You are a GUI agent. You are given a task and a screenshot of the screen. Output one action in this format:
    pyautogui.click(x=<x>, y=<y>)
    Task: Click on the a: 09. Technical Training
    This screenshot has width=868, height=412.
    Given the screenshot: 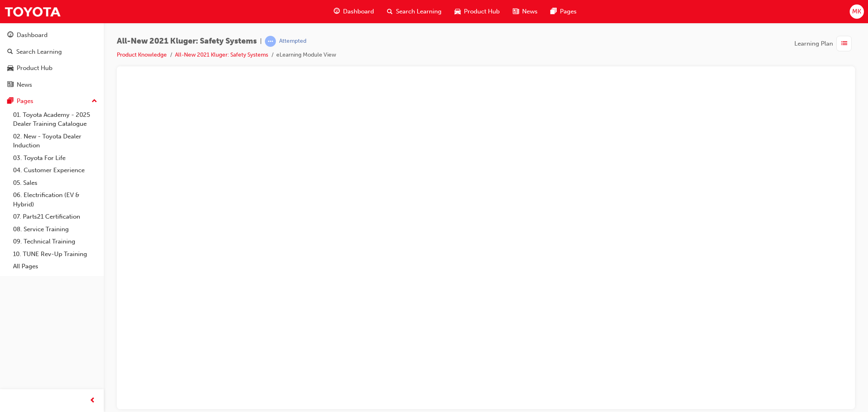 What is the action you would take?
    pyautogui.click(x=55, y=241)
    